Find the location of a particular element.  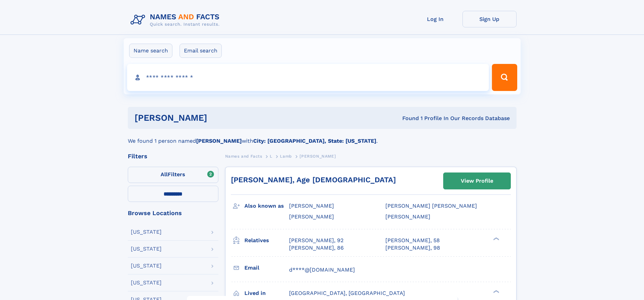

a: Names and Facts is located at coordinates (244, 156).